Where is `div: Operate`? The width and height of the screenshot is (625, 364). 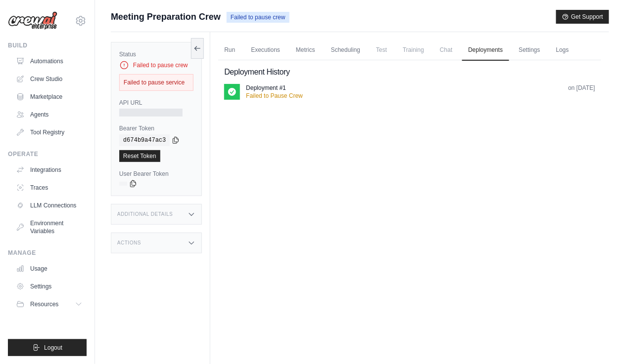 div: Operate is located at coordinates (47, 154).